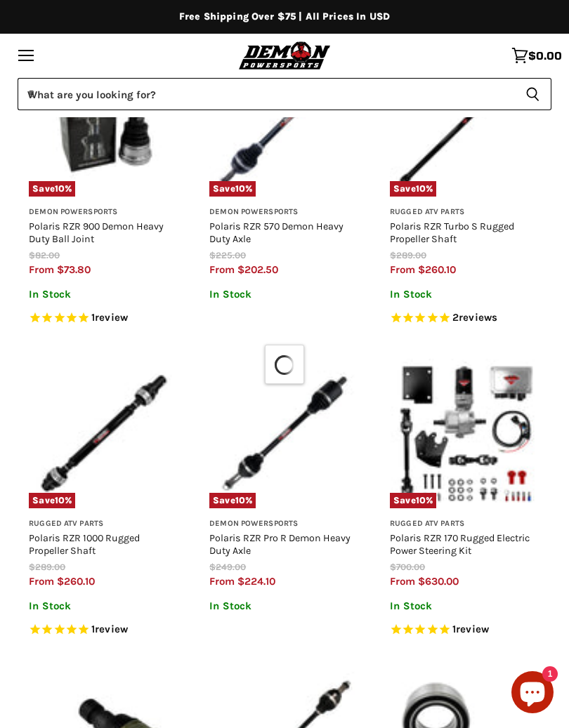  What do you see at coordinates (465, 318) in the screenshot?
I see `span: Rated 5.0 out of 5 stars 2 reviews` at bounding box center [465, 318].